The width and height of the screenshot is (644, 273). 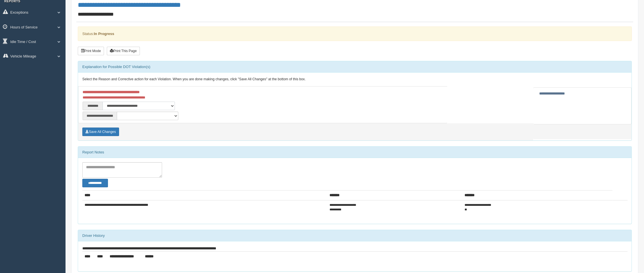 I want to click on button: Save, so click(x=101, y=132).